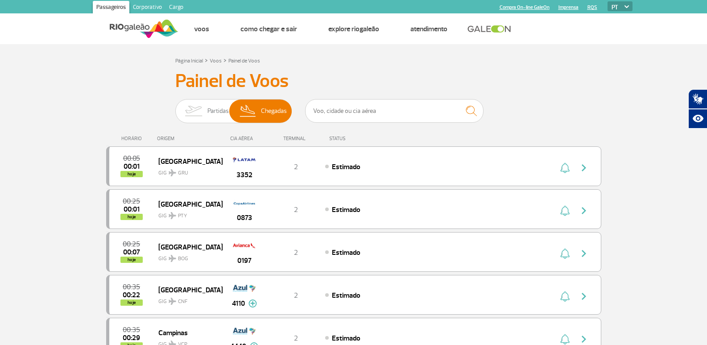 This screenshot has width=707, height=345. Describe the element at coordinates (182, 216) in the screenshot. I see `span: PTY` at that location.